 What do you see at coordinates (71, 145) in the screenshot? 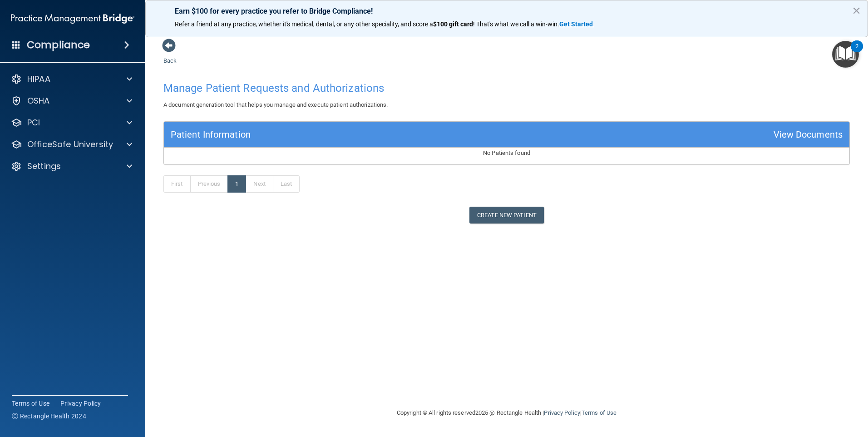
I see `a: OfficeSafe University` at bounding box center [71, 145].